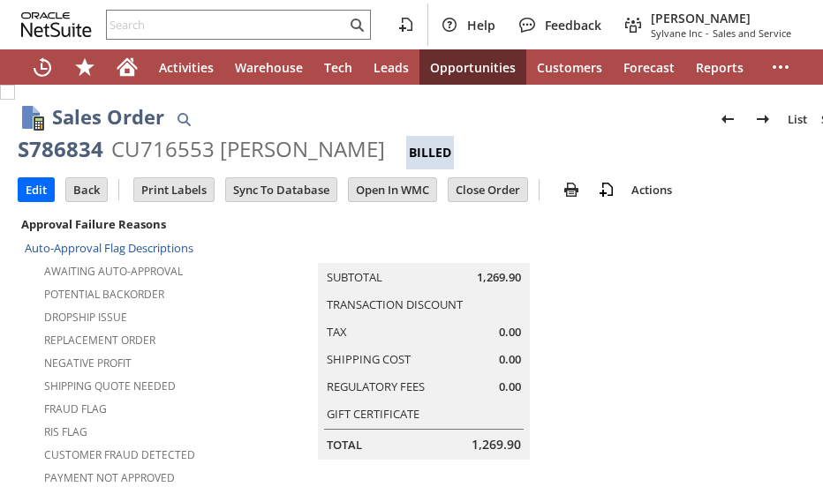 This screenshot has height=487, width=823. Describe the element at coordinates (85, 67) in the screenshot. I see `div: Shortcuts` at that location.